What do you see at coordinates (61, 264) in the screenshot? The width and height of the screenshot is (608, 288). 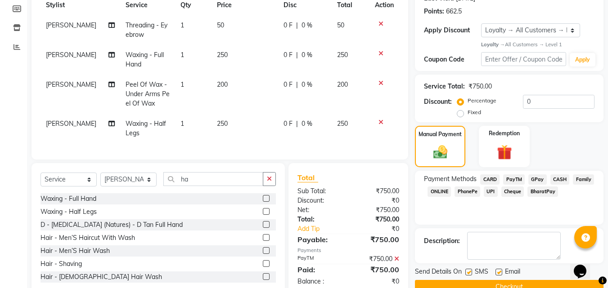 I see `div: Hair - Shaving` at bounding box center [61, 264].